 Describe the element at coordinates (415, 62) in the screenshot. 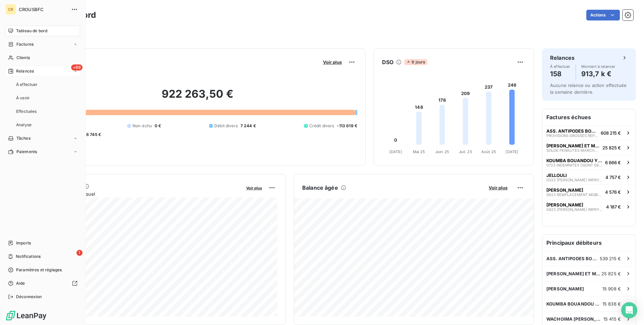

I see `span: 9 jours` at that location.